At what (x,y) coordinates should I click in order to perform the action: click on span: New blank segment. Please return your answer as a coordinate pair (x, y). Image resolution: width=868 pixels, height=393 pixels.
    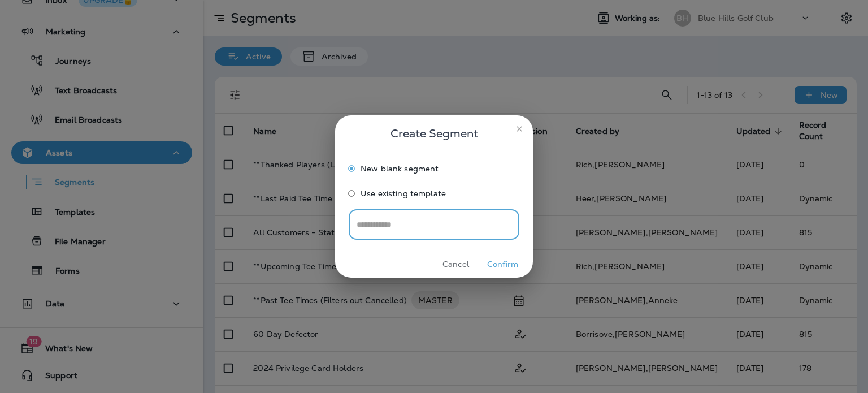
    Looking at the image, I should click on (400, 168).